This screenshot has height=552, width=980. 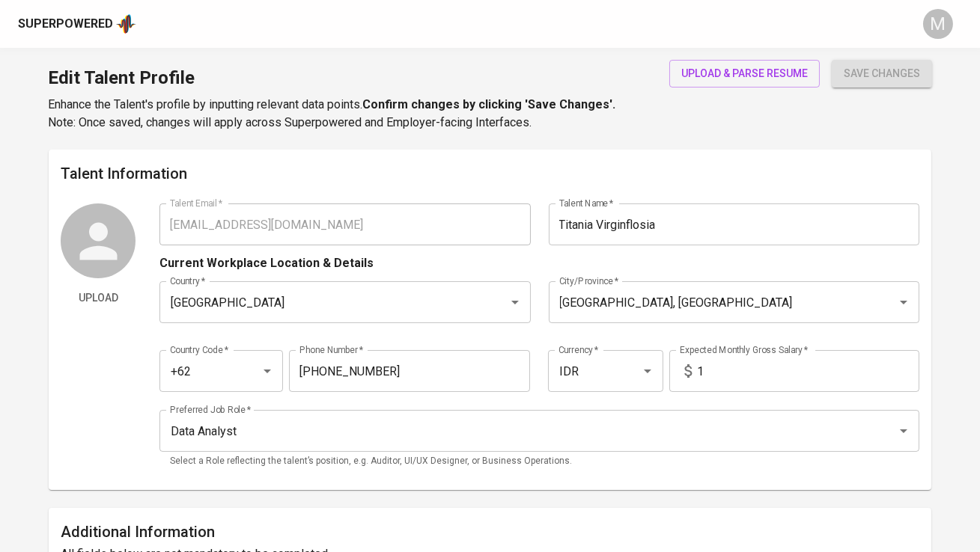 I want to click on span: Upload, so click(x=98, y=298).